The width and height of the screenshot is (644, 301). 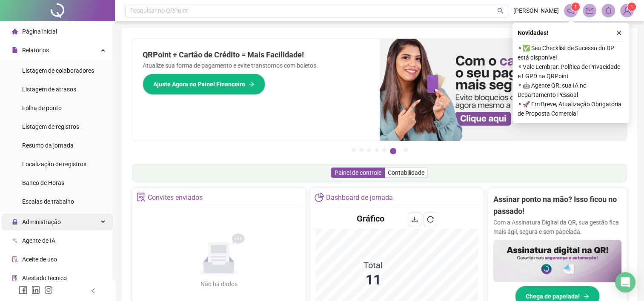 What do you see at coordinates (51, 127) in the screenshot?
I see `span: Listagem de registros` at bounding box center [51, 127].